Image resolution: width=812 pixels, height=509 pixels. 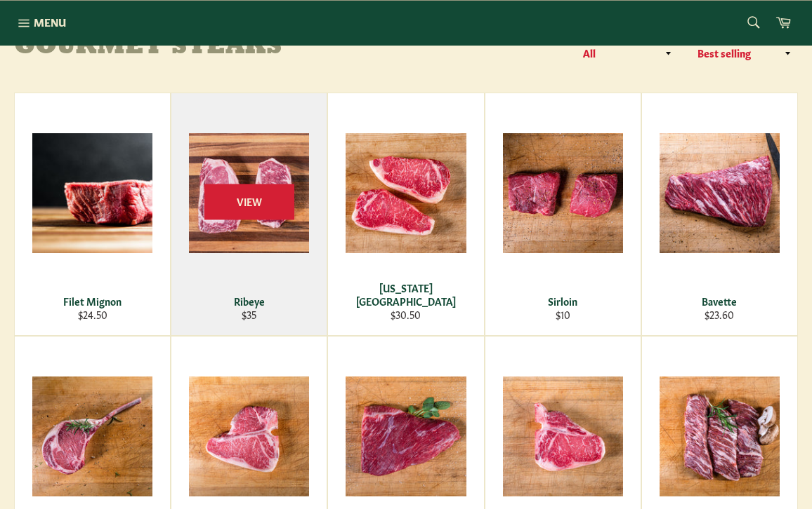 What do you see at coordinates (405, 436) in the screenshot?
I see `img: Tri-Tip` at bounding box center [405, 436].